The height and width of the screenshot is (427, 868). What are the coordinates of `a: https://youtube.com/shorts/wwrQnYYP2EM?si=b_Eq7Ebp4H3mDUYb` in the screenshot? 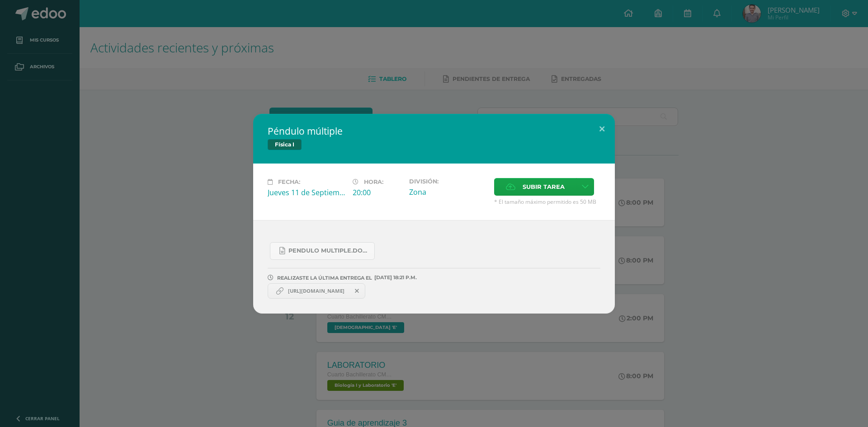 It's located at (316, 291).